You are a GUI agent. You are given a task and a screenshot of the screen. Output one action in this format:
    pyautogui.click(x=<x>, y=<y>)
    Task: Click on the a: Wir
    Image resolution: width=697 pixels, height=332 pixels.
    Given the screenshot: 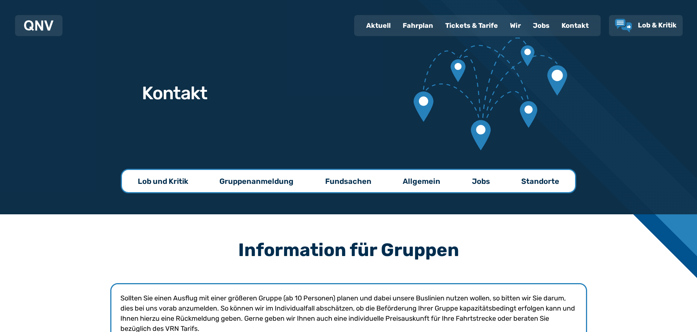 What is the action you would take?
    pyautogui.click(x=515, y=26)
    